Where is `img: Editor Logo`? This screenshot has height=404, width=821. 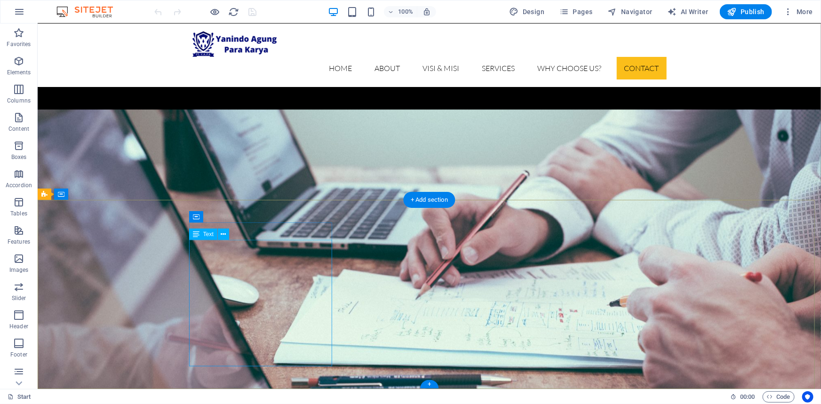 img: Editor Logo is located at coordinates (89, 12).